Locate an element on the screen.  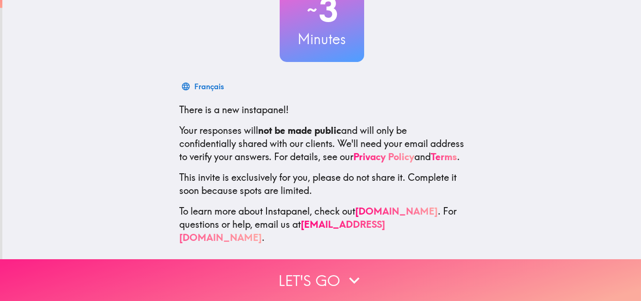
h3: Minutes is located at coordinates (322, 39).